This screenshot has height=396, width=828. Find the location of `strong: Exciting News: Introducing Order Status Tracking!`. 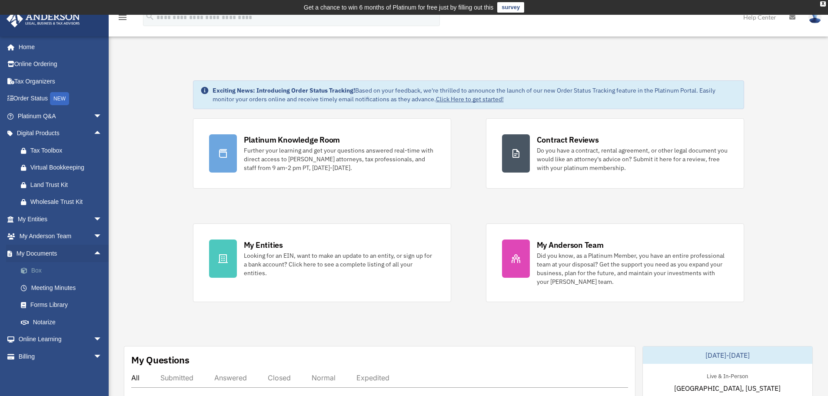

strong: Exciting News: Introducing Order Status Tracking! is located at coordinates (284, 90).